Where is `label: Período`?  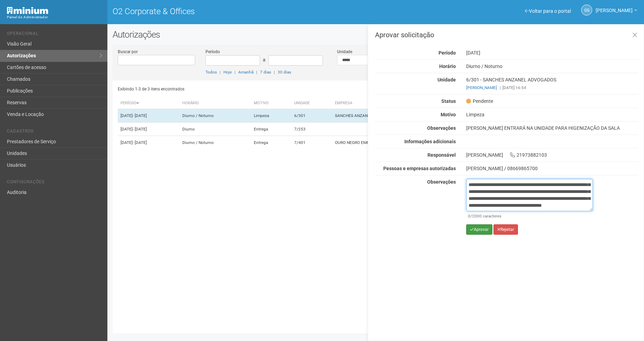 label: Período is located at coordinates (213, 52).